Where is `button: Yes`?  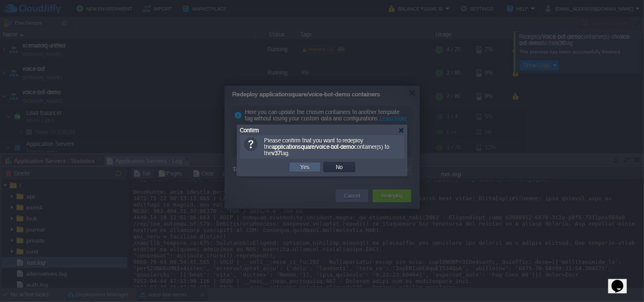
button: Yes is located at coordinates (305, 168).